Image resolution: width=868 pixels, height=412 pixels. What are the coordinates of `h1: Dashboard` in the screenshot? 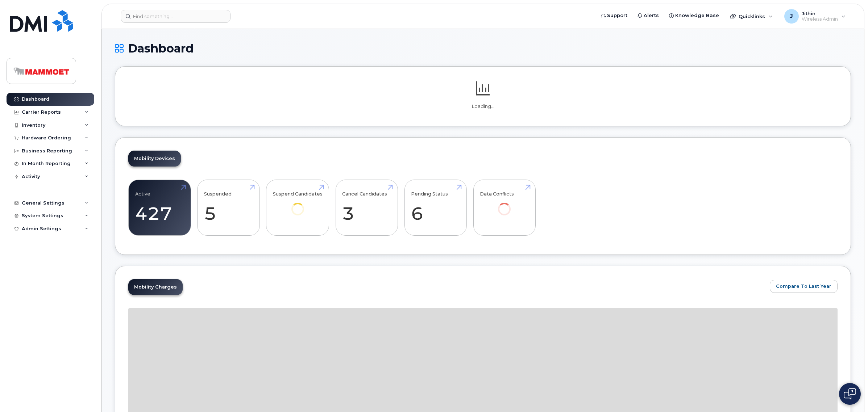 It's located at (483, 48).